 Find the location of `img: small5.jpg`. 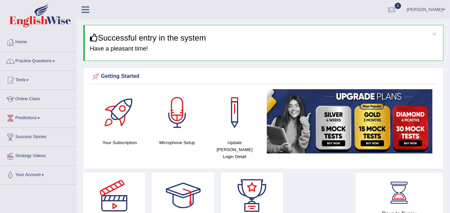

img: small5.jpg is located at coordinates (350, 121).